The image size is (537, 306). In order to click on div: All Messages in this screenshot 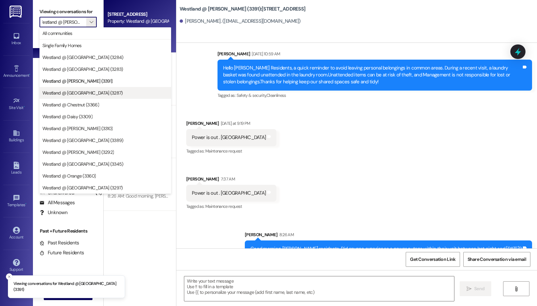, I will do `click(57, 202)`.